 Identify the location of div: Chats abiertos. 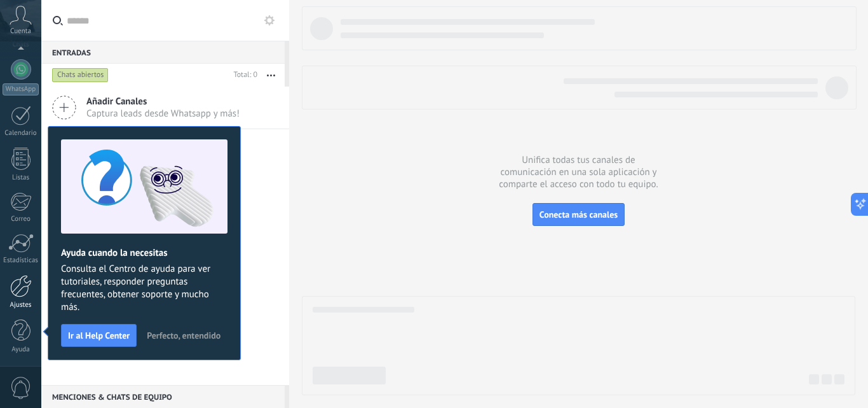
(80, 75).